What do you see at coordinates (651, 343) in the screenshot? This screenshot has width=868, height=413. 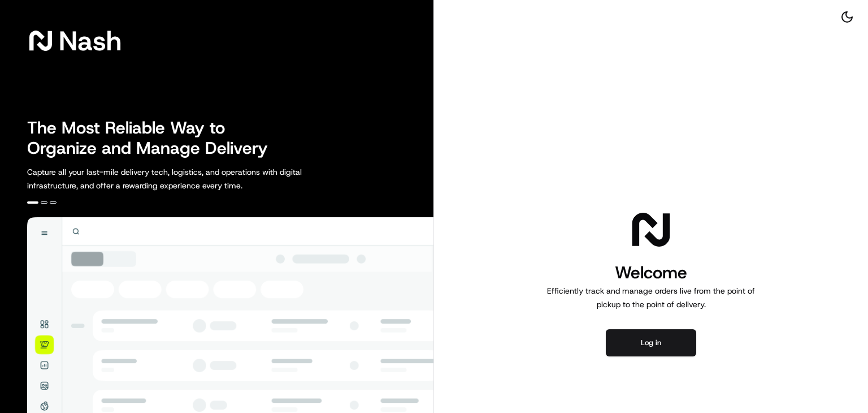 I see `button: Log in` at bounding box center [651, 343].